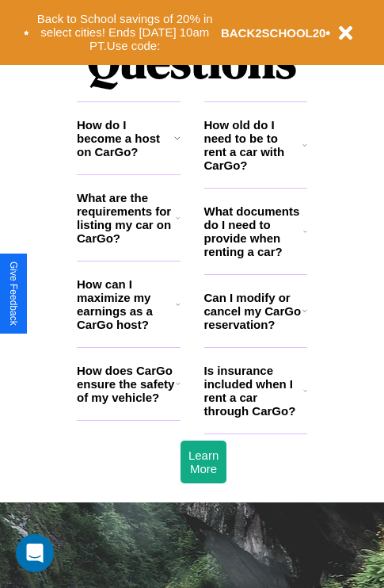  I want to click on h3: How can I maximize my earnings as a CarGo host?, so click(125, 304).